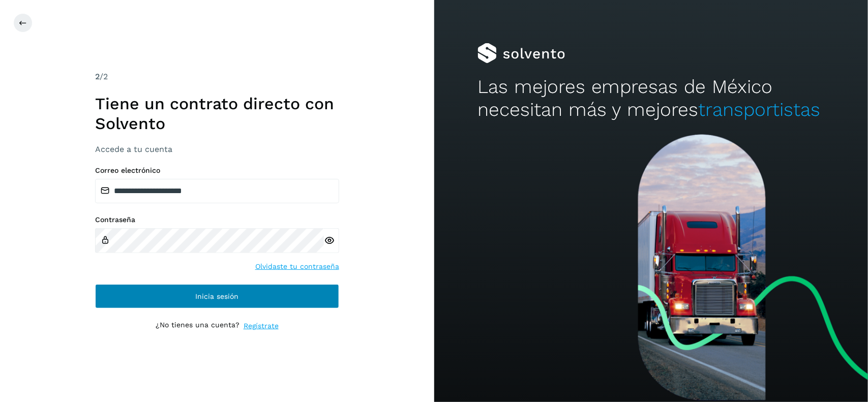  What do you see at coordinates (217, 171) in the screenshot?
I see `label: Correo electrónico` at bounding box center [217, 171].